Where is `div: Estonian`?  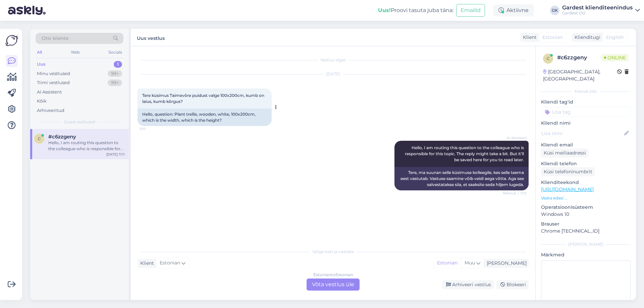
div: Estonian is located at coordinates (447, 263).